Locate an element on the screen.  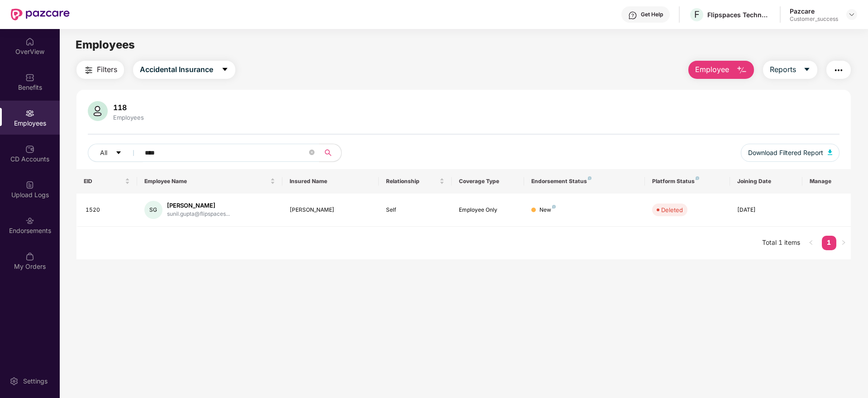
th: Joining Date is located at coordinates (766, 182).